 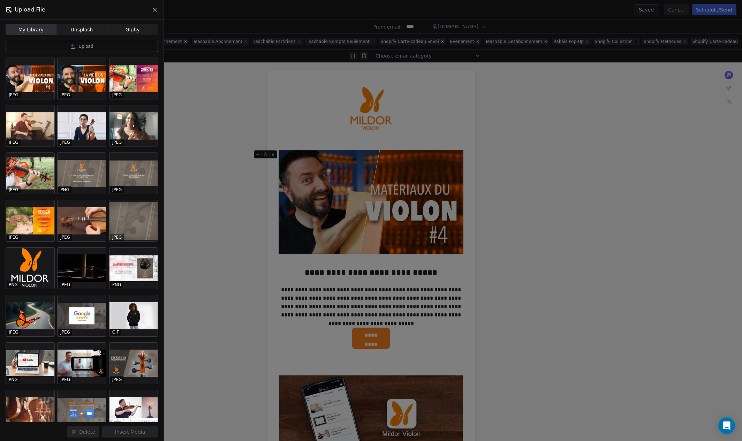 I want to click on span: Upload, so click(x=86, y=46).